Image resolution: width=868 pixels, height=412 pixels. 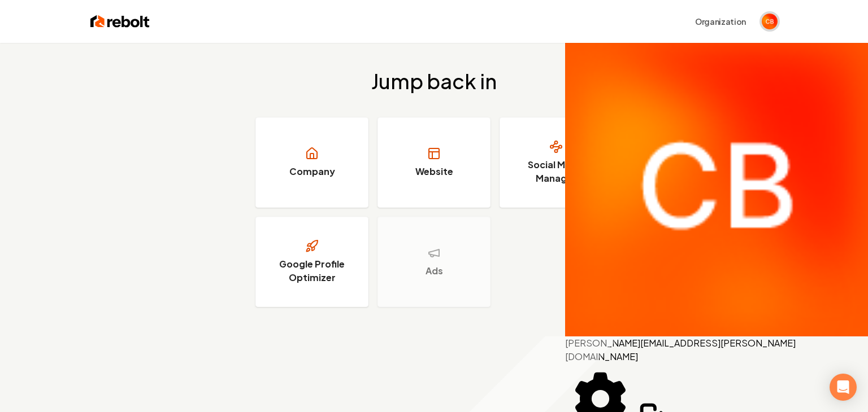 I want to click on button: Close user button, so click(x=769, y=21).